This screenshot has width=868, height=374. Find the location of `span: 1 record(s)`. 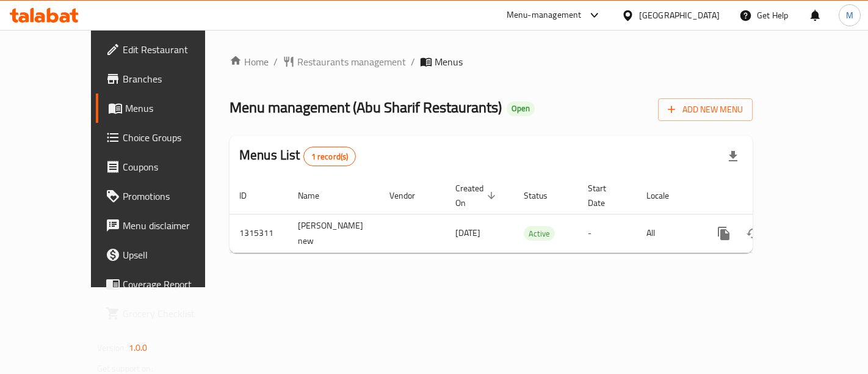

span: 1 record(s) is located at coordinates (330, 156).